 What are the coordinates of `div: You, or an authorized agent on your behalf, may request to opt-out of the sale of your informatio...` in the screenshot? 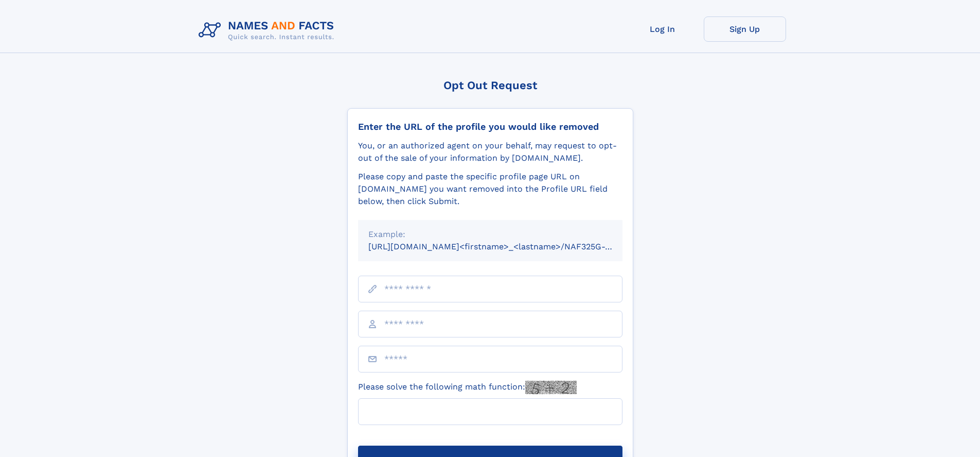 It's located at (490, 152).